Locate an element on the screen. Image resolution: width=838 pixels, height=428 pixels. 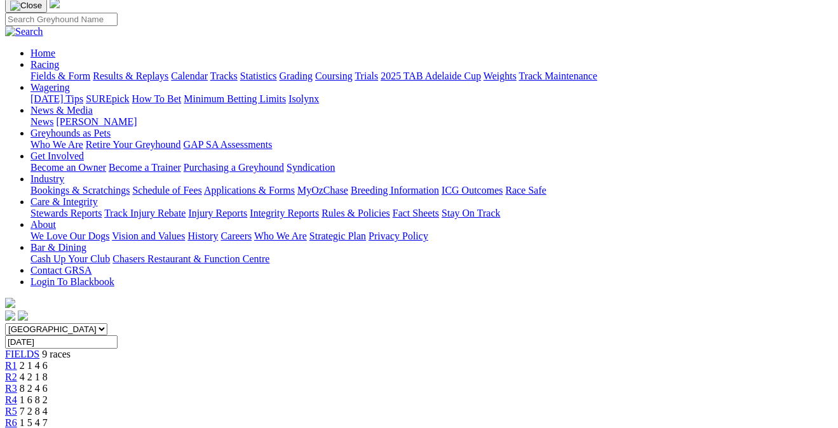
a: R3 is located at coordinates (11, 388).